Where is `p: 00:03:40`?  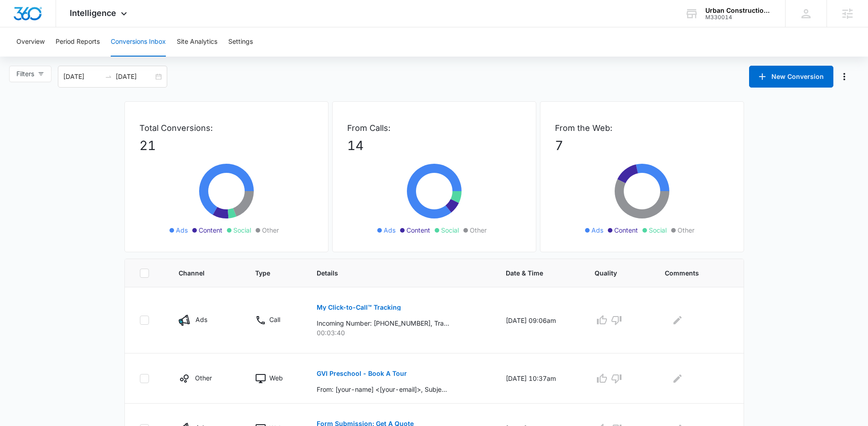 p: 00:03:40 is located at coordinates (400, 333).